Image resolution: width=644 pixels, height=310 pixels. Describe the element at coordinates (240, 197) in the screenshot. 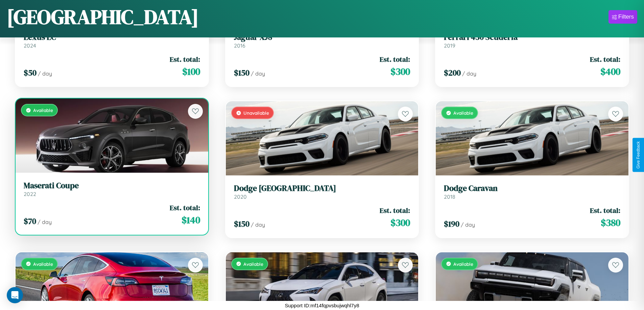

I see `span: 2020` at that location.